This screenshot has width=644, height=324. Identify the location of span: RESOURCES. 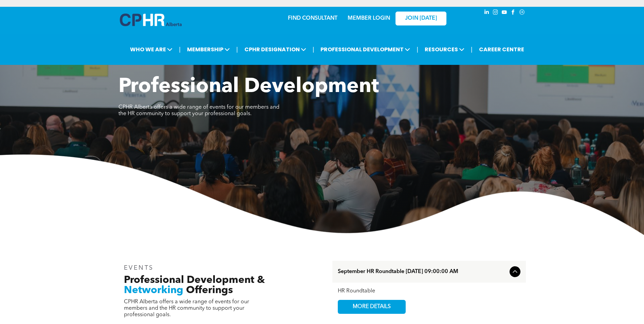
(444, 49).